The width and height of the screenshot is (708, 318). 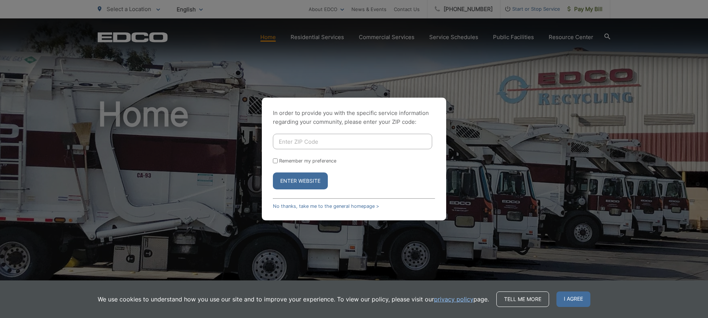 I want to click on a: No thanks, take me to the general homepage >, so click(x=326, y=206).